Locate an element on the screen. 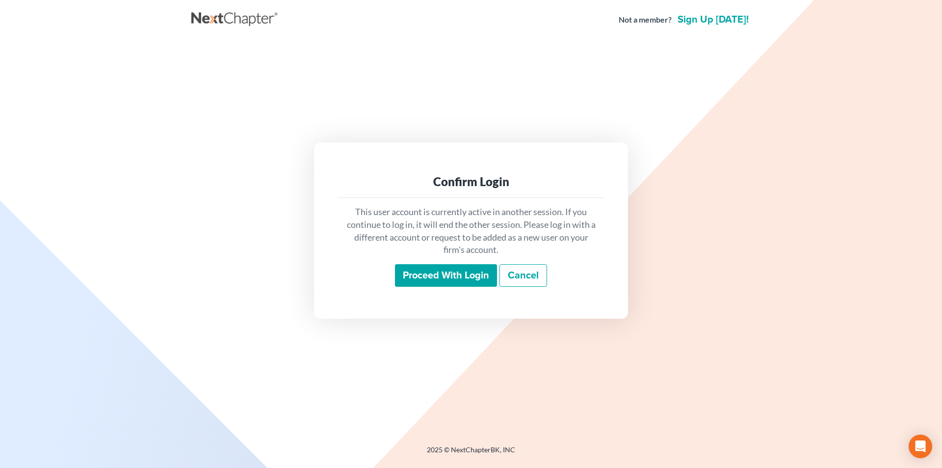 The height and width of the screenshot is (468, 942). div: Open Intercom Messenger is located at coordinates (921, 446).